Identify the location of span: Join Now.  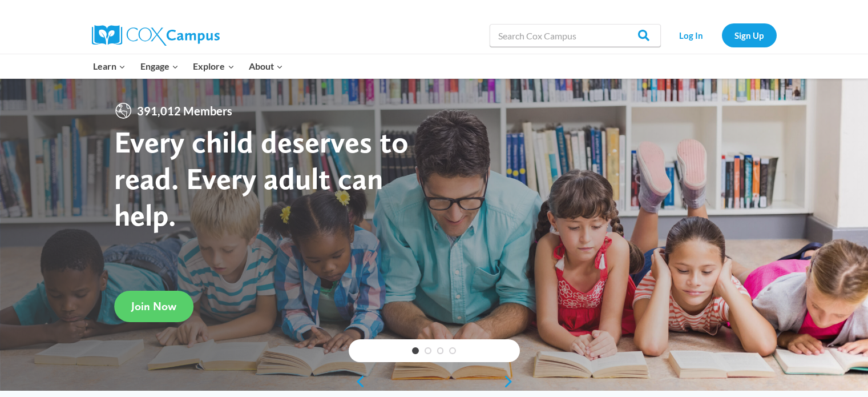
(154, 306).